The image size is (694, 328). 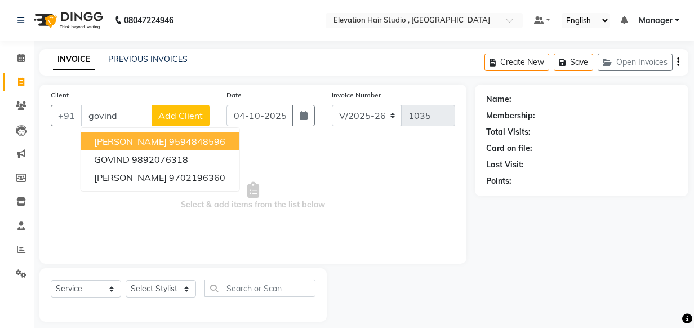 I want to click on label: Client, so click(x=60, y=95).